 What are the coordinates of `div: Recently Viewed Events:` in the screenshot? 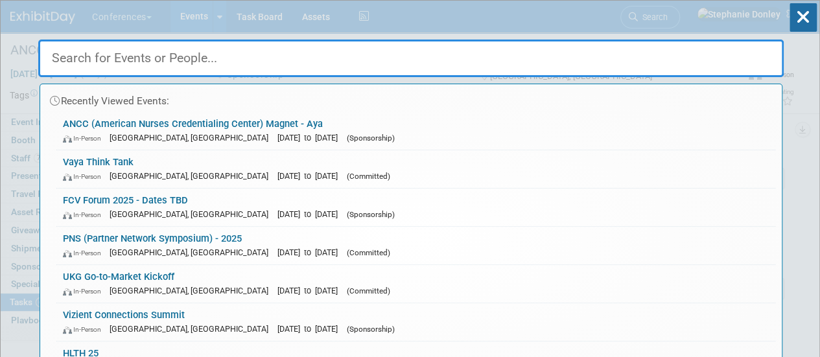 It's located at (411, 98).